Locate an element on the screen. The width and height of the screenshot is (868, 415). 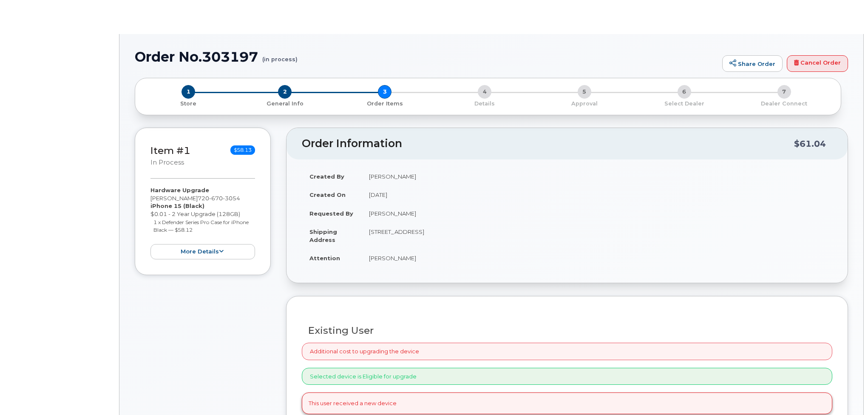
a: 1 Store is located at coordinates (188, 103).